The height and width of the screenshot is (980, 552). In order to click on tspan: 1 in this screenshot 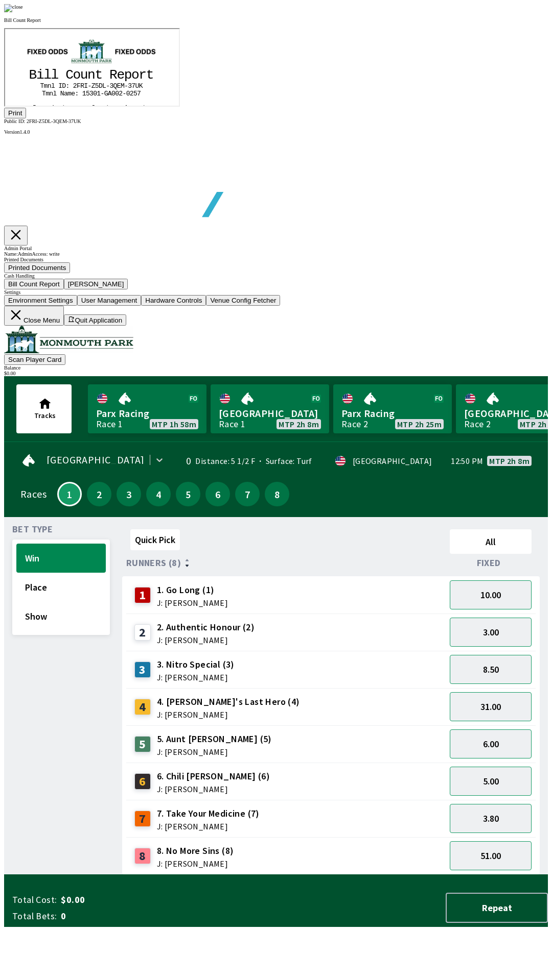, I will do `click(79, 64)`.